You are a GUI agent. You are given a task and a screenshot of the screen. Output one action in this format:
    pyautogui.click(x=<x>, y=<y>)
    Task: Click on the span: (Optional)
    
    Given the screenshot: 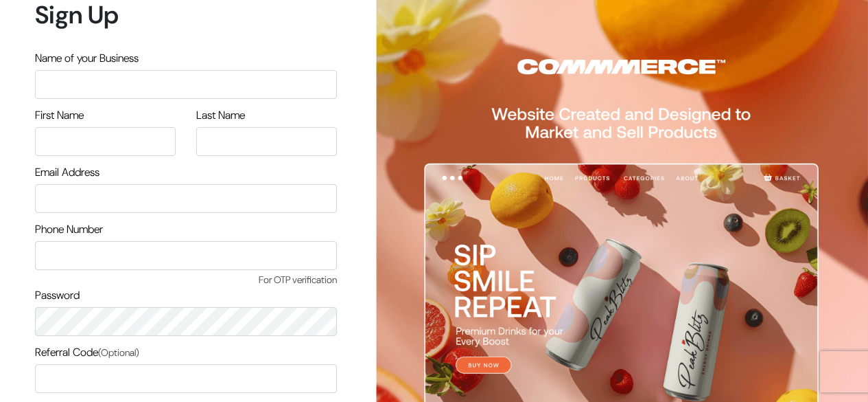 What is the action you would take?
    pyautogui.click(x=119, y=352)
    